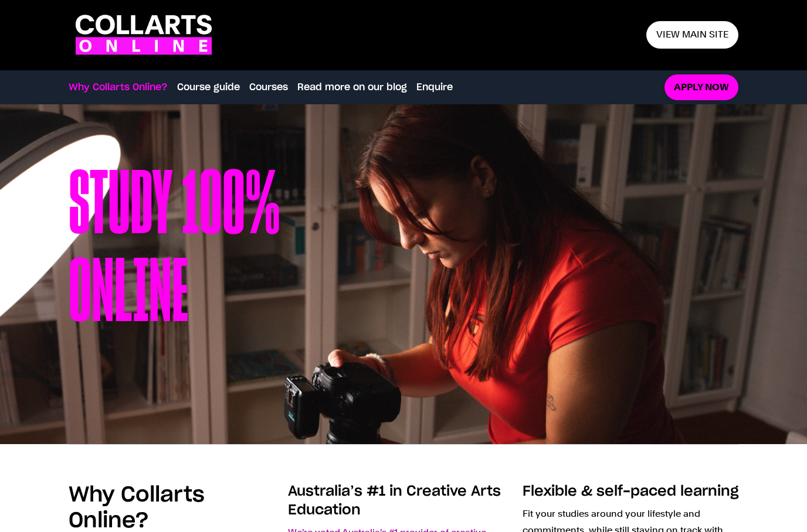 The image size is (807, 532). What do you see at coordinates (118, 87) in the screenshot?
I see `a: Why Collarts Online?` at bounding box center [118, 87].